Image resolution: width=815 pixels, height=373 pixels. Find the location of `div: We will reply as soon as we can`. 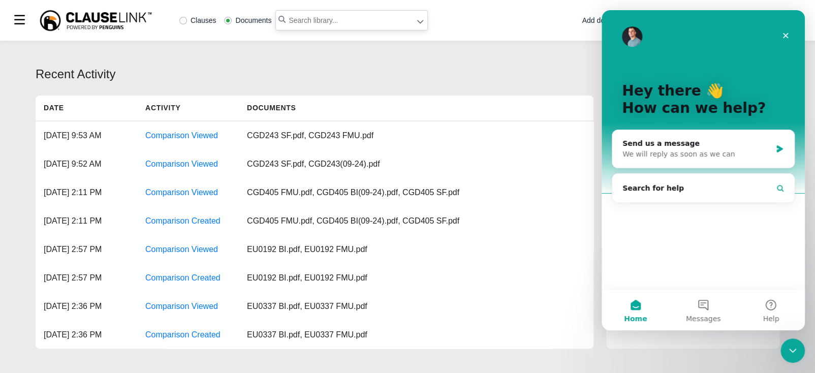

div: We will reply as soon as we can is located at coordinates (95, 144).